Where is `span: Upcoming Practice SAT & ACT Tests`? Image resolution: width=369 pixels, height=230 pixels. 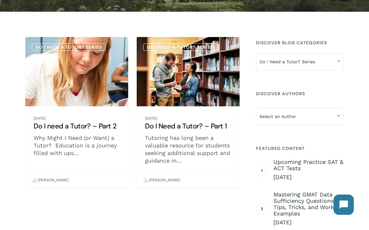
span: Upcoming Practice SAT & ACT Tests is located at coordinates (309, 165).